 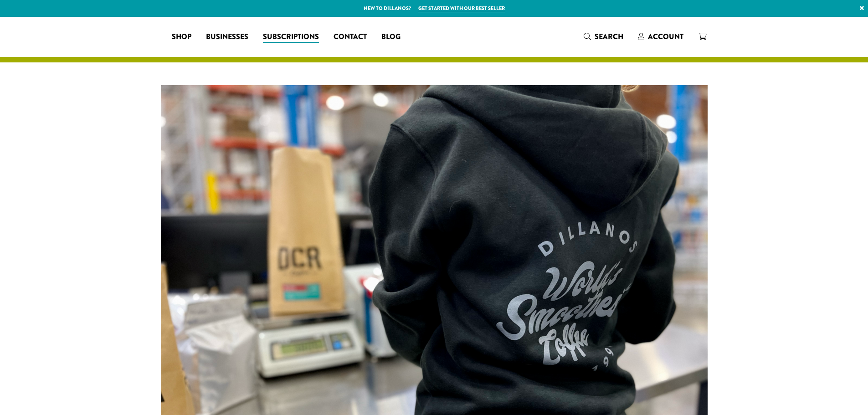 What do you see at coordinates (291, 37) in the screenshot?
I see `span: Subscriptions` at bounding box center [291, 37].